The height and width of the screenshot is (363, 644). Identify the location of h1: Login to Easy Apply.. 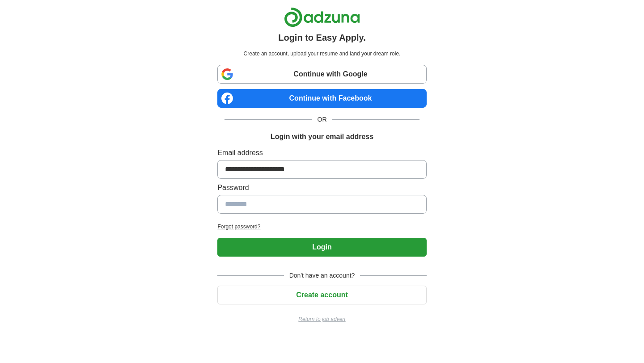
(322, 37).